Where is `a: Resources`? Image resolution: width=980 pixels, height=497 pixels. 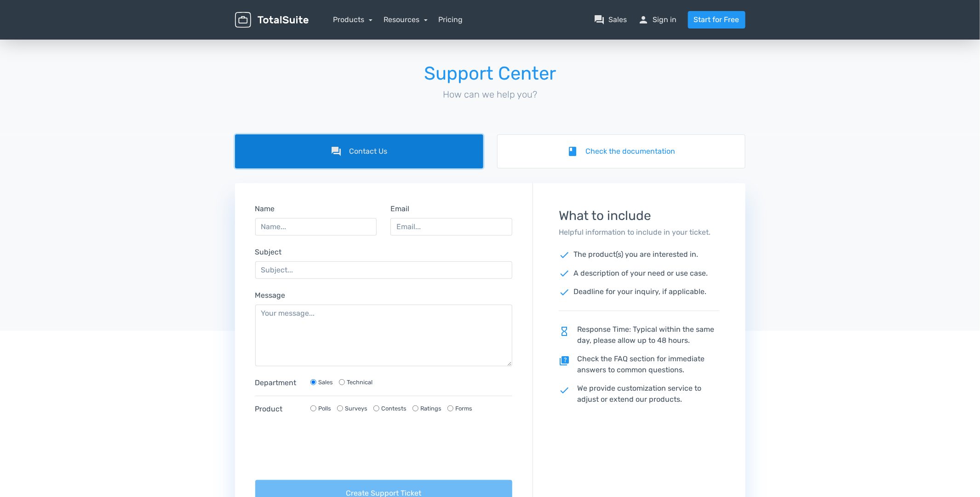
a: Resources is located at coordinates (405, 19).